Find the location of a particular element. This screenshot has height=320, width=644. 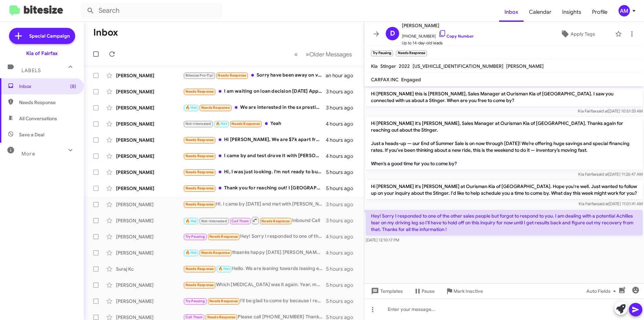

span: Calendar is located at coordinates (540, 12).